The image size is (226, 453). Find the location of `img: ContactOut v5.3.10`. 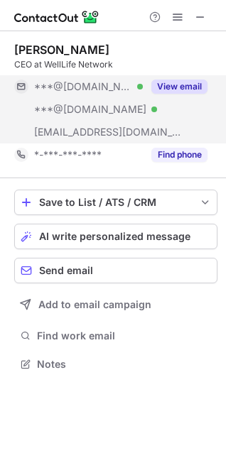

img: ContactOut v5.3.10 is located at coordinates (57, 17).